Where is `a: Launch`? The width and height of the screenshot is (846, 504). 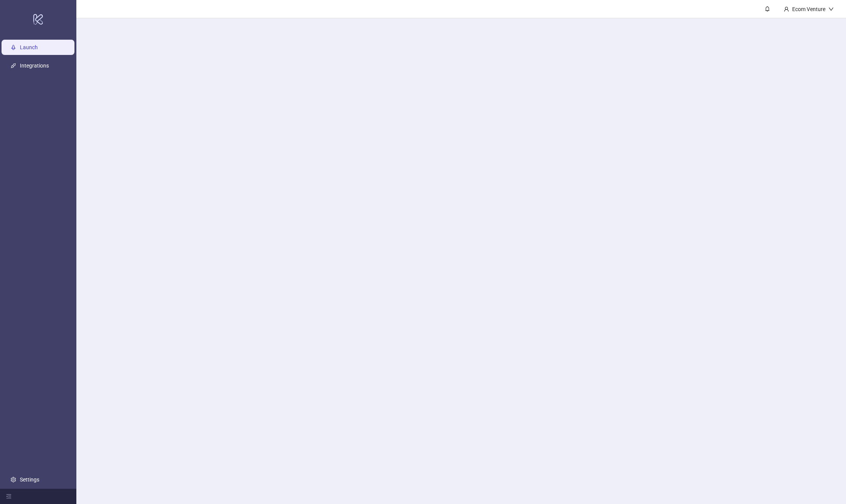 a: Launch is located at coordinates (29, 47).